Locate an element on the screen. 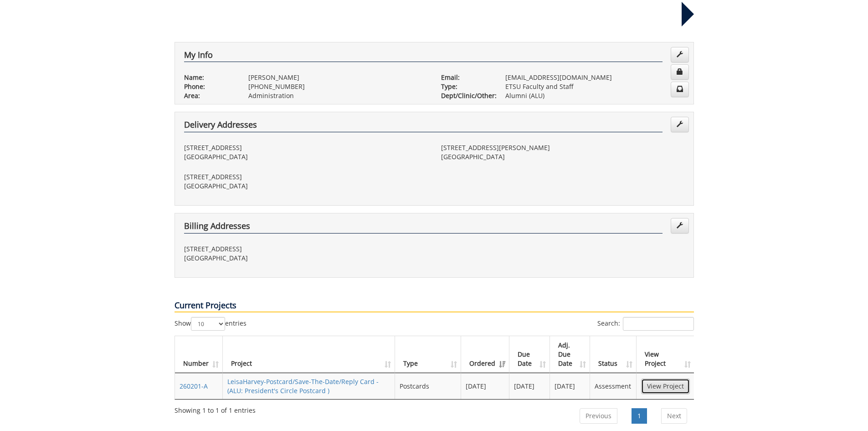  a: 1 is located at coordinates (639, 416).